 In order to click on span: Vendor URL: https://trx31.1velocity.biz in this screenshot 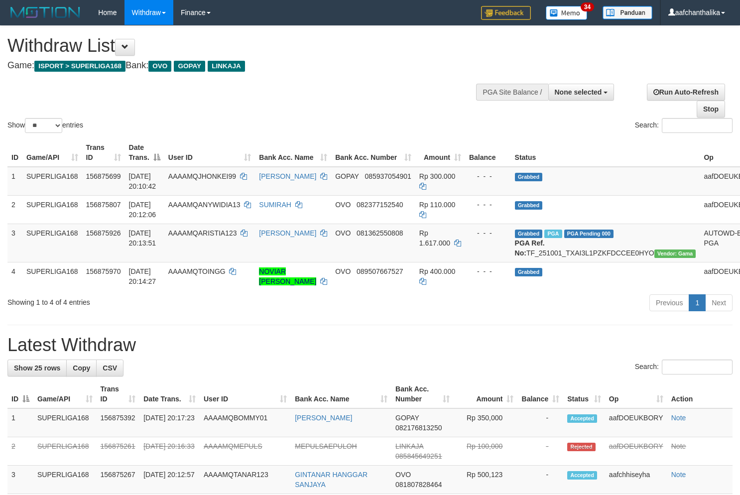, I will do `click(676, 254)`.